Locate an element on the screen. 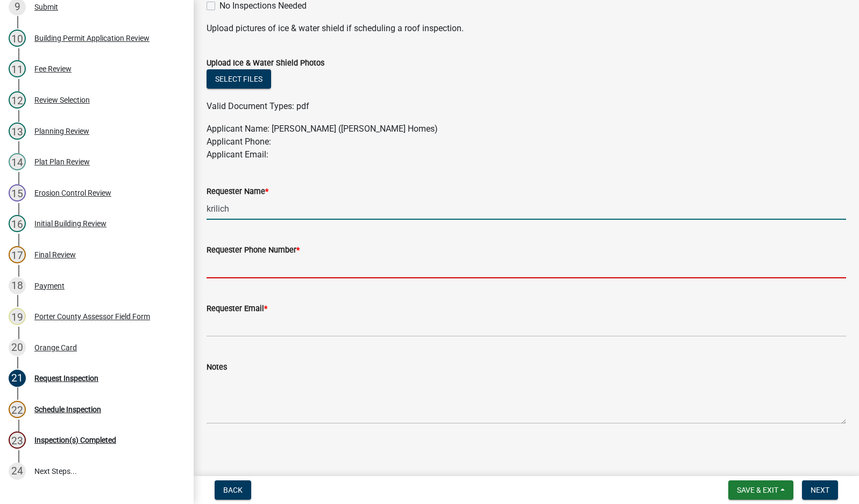 This screenshot has width=859, height=504. div: Planning Review is located at coordinates (62, 132).